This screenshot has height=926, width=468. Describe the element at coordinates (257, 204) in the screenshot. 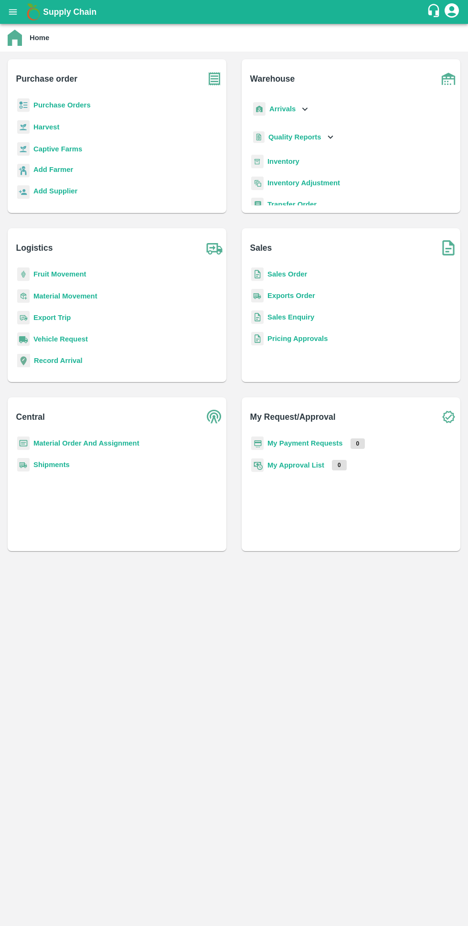

I see `img: whTransfer` at that location.